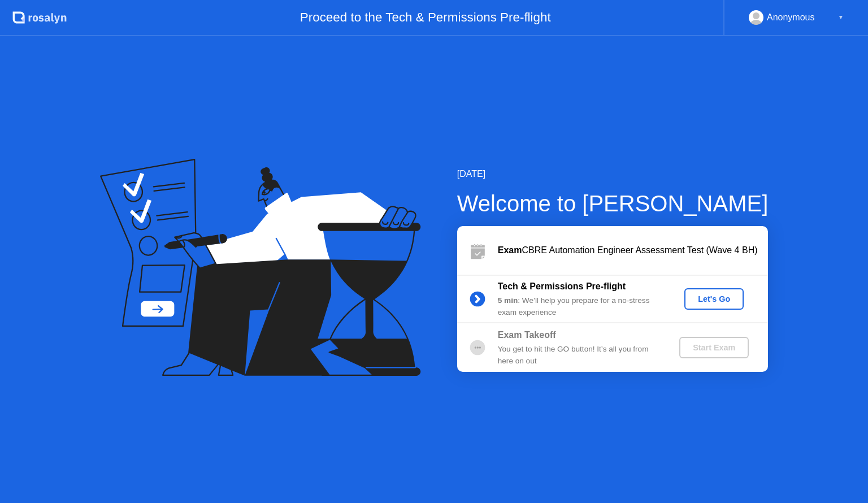 Image resolution: width=868 pixels, height=503 pixels. What do you see at coordinates (579, 355) in the screenshot?
I see `div: You get to hit the GO button! It’s all you from here on out` at bounding box center [579, 355].